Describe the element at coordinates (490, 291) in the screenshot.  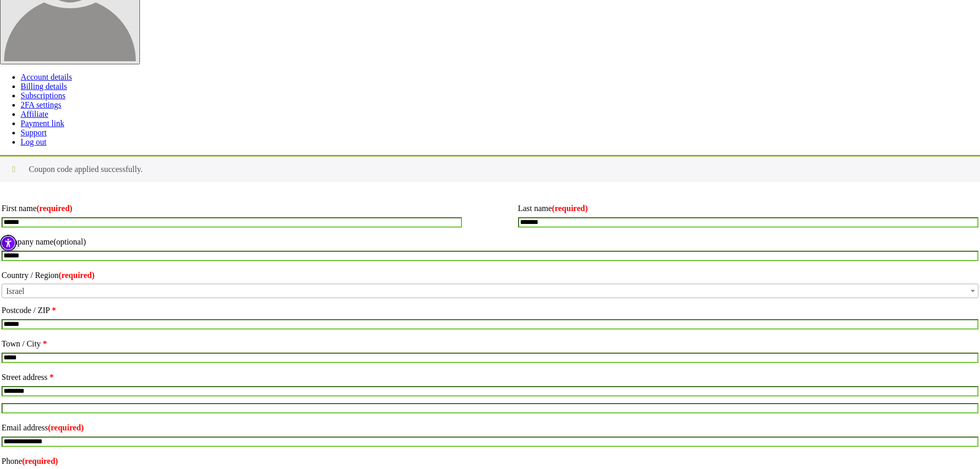
I see `span: Country / Region` at that location.